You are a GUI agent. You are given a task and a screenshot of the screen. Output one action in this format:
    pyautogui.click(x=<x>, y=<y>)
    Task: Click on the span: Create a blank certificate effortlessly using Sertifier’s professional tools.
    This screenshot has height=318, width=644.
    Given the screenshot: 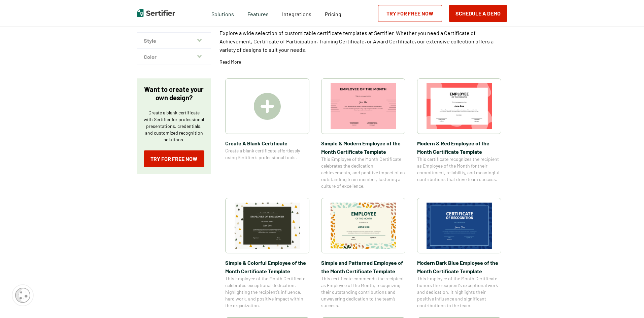 What is the action you would take?
    pyautogui.click(x=267, y=154)
    